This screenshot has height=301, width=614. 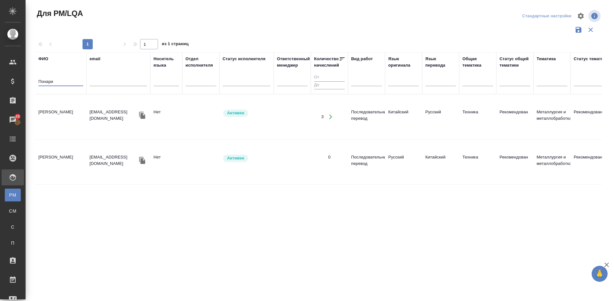 What do you see at coordinates (13, 195) in the screenshot?
I see `span: PM` at bounding box center [13, 195].